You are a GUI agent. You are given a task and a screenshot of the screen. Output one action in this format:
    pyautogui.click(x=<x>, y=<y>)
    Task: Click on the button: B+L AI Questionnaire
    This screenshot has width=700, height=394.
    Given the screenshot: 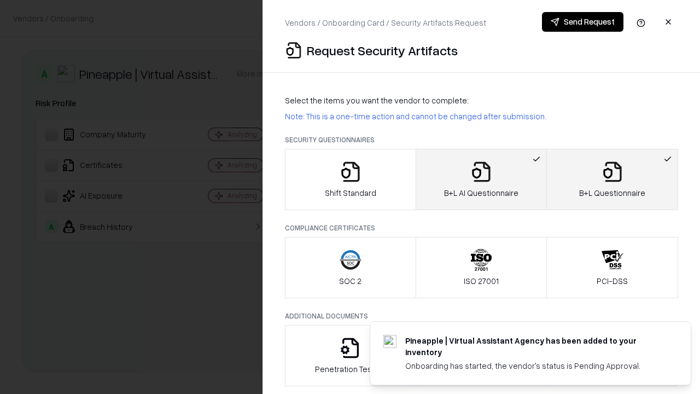 What is the action you would take?
    pyautogui.click(x=481, y=179)
    